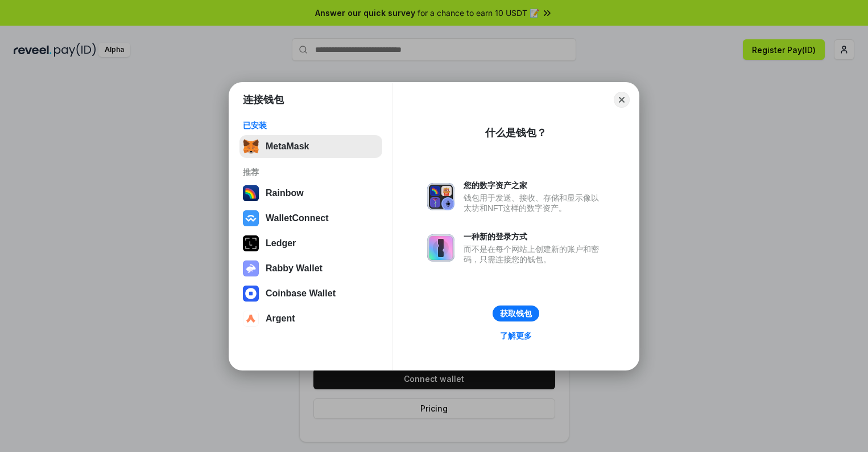 This screenshot has width=868, height=452. Describe the element at coordinates (310, 318) in the screenshot. I see `button: Argent` at that location.